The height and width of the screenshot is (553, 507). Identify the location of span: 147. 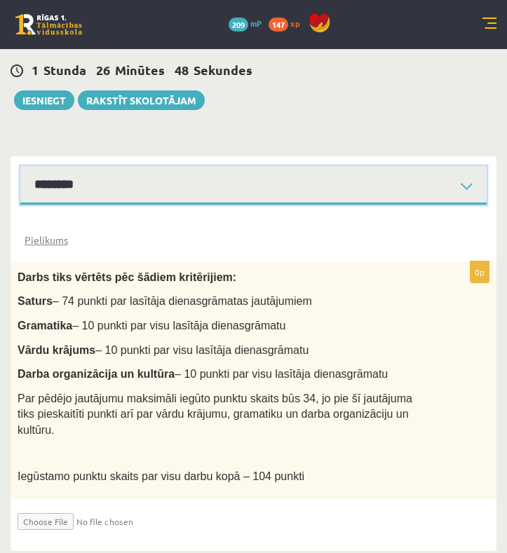
(278, 25).